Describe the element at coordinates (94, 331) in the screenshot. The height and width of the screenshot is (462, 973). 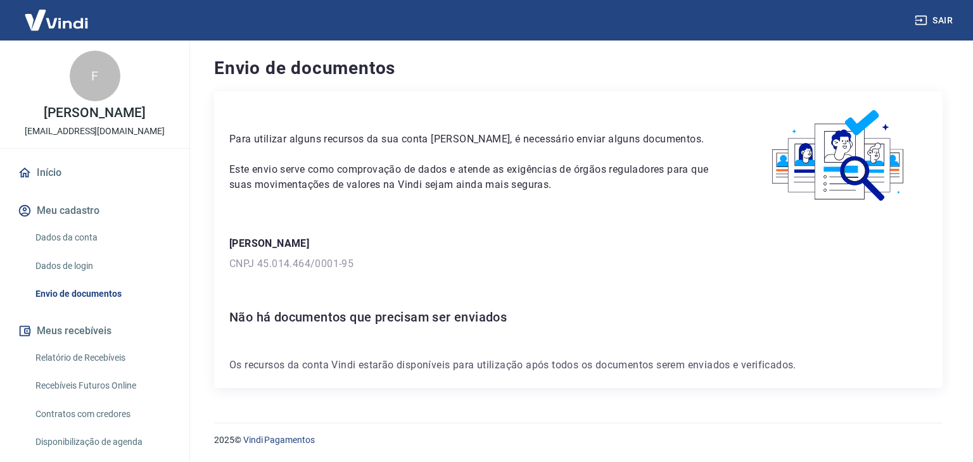
I see `button: Meus recebíveis` at that location.